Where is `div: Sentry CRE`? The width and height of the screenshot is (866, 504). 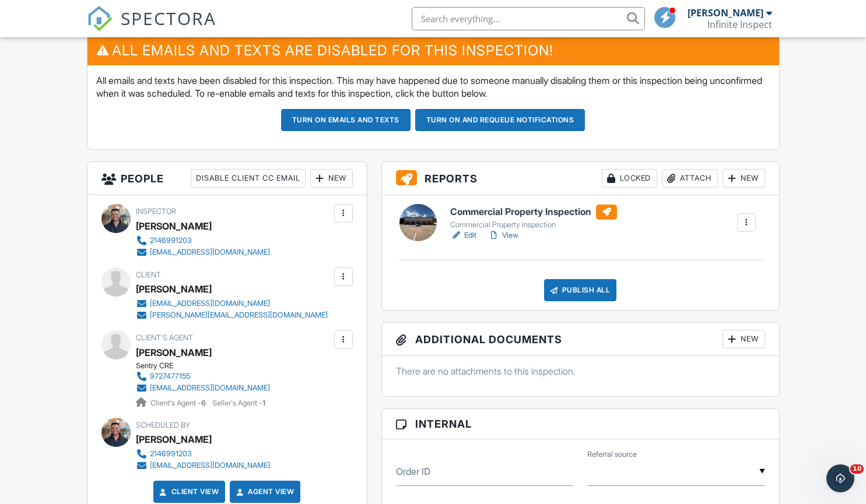
div: Sentry CRE is located at coordinates (208, 366).